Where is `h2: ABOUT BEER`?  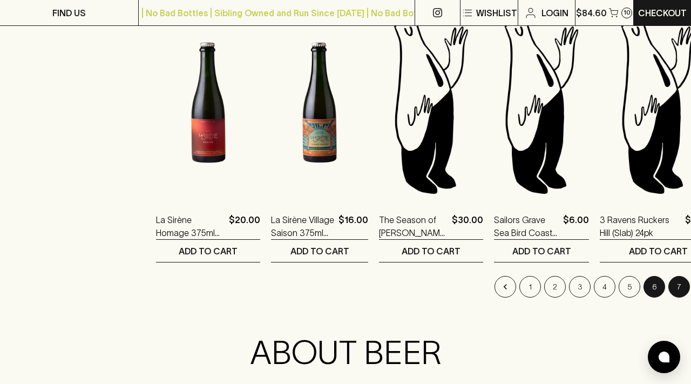 h2: ABOUT BEER is located at coordinates (346, 353).